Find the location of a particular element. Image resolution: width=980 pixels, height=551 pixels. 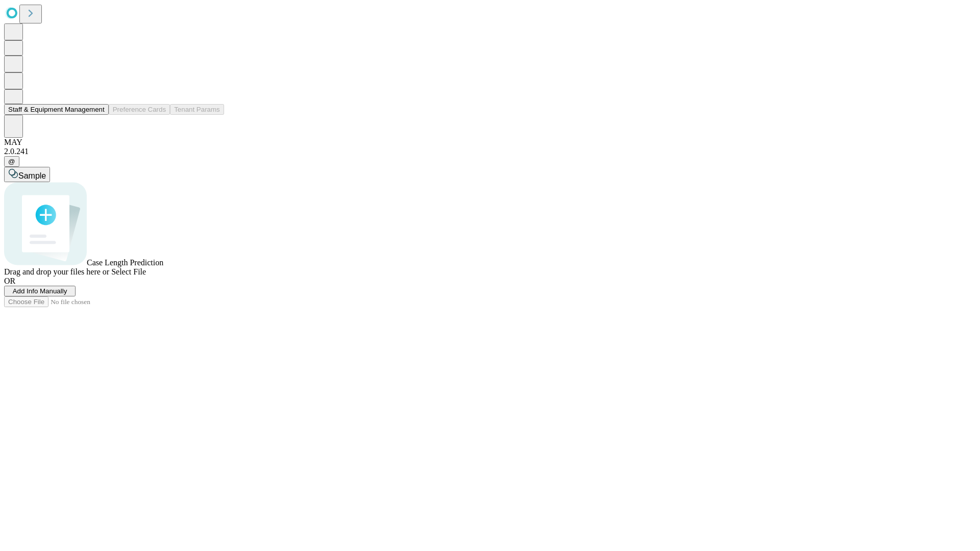

button: Add Info Manually is located at coordinates (39, 290).